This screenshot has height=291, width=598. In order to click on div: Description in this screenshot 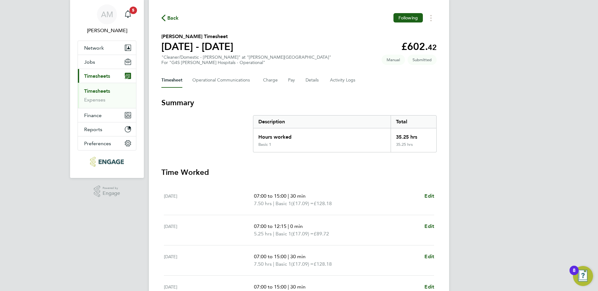, I will do `click(322, 122)`.